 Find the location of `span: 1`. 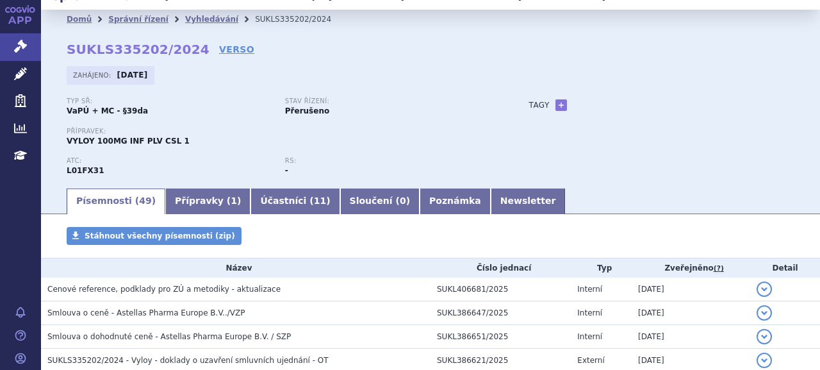

span: 1 is located at coordinates (234, 200).